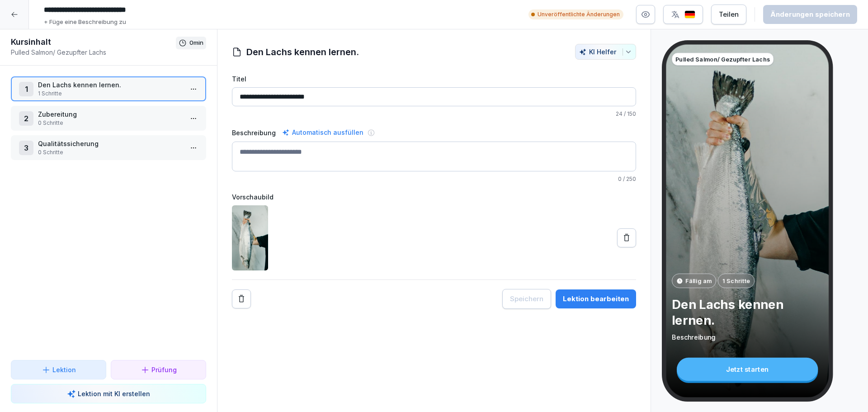  I want to click on p: Qualitätssicherung, so click(111, 143).